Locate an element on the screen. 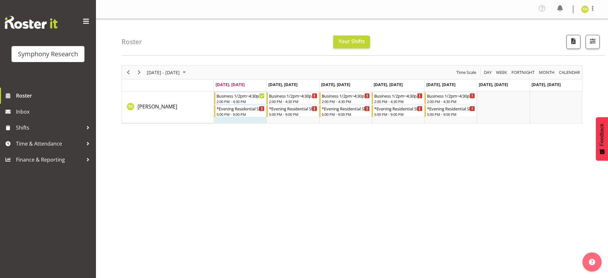  button: Filter Shifts is located at coordinates (593, 42).